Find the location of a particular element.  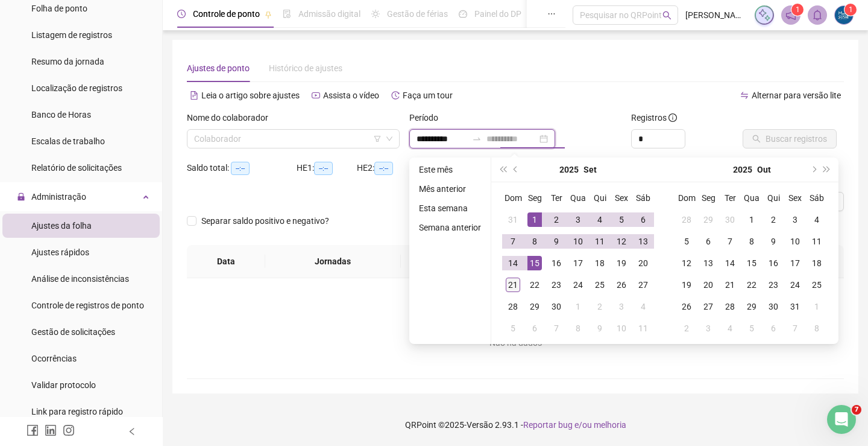

td: 2025-09-28 is located at coordinates (686, 220).